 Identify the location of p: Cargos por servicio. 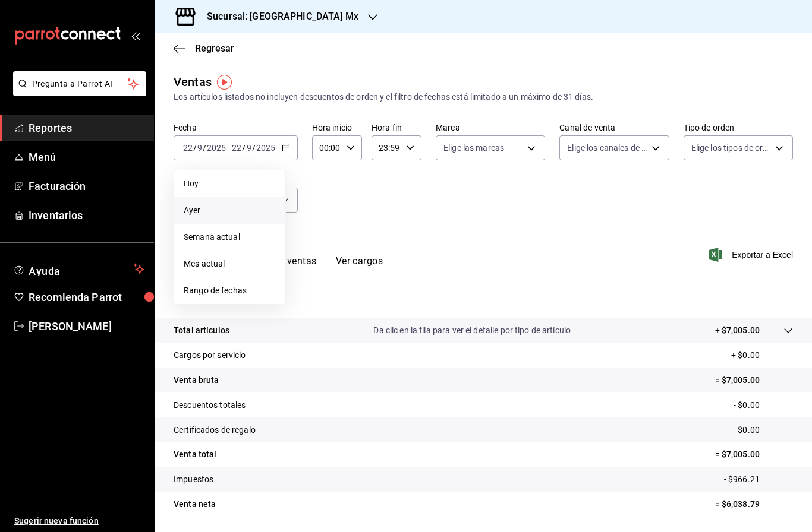
(210, 356).